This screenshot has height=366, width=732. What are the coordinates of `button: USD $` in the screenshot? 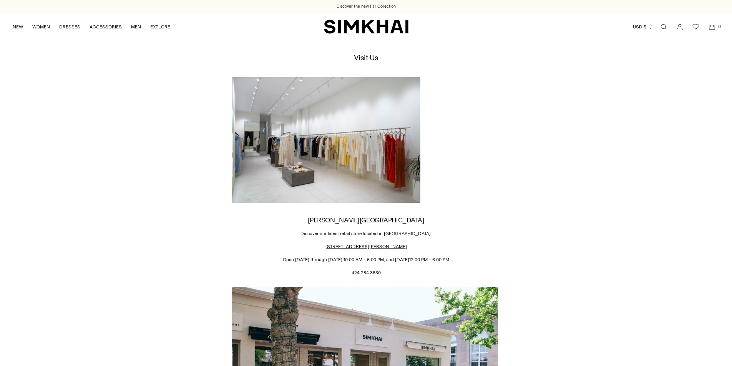 It's located at (643, 27).